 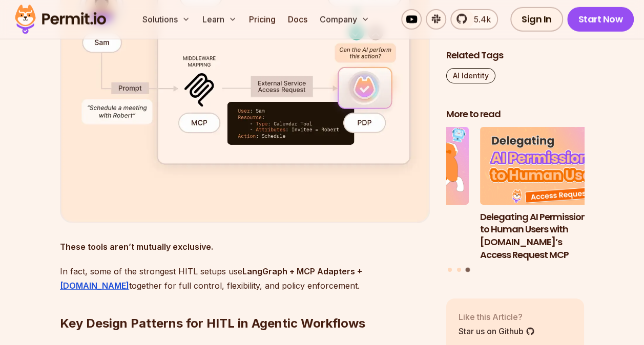 I want to click on button: Go to slide 3, so click(x=468, y=270).